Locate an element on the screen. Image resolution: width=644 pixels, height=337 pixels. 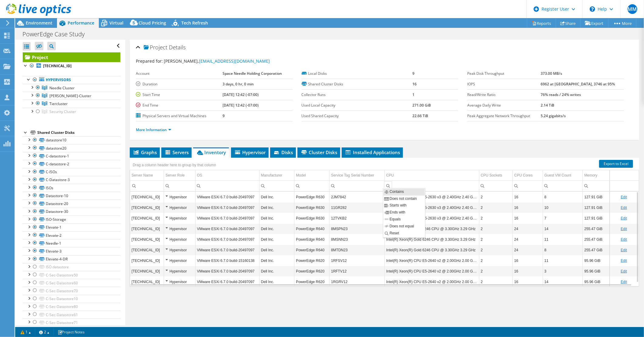
td: Column Service Tag Serial Number, Value 2JM7842 is located at coordinates (357, 197).